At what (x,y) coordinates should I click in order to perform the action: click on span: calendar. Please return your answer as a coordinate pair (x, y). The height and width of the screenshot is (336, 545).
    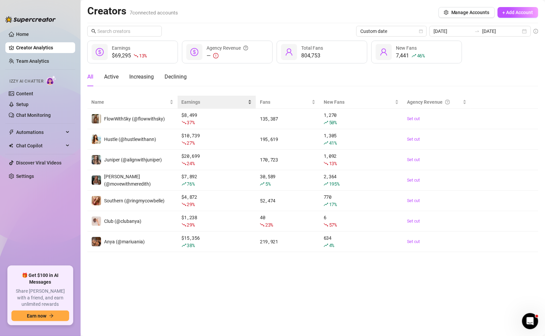
    Looking at the image, I should click on (421, 31).